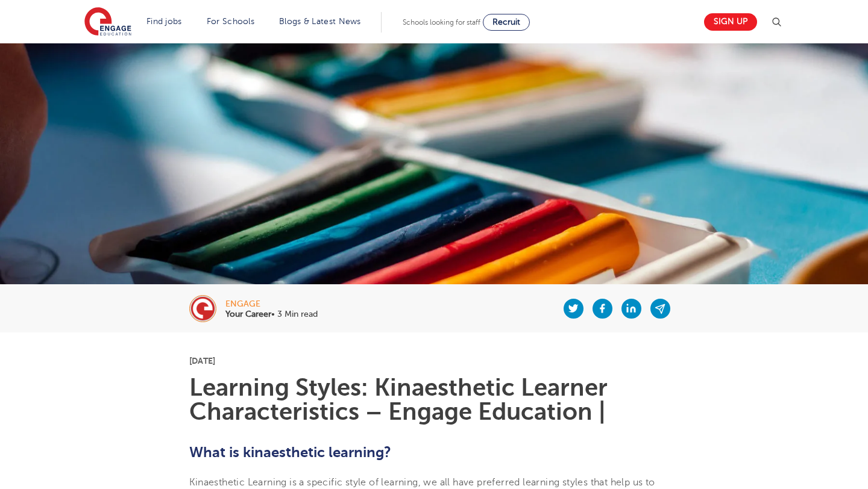 The height and width of the screenshot is (489, 868). Describe the element at coordinates (108, 22) in the screenshot. I see `img: Engage Education` at that location.